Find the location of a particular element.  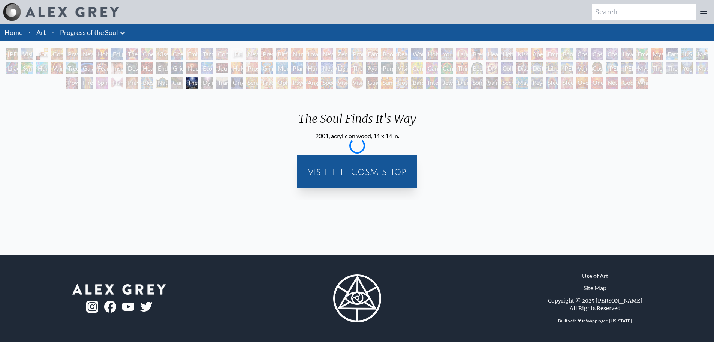

div: Symbiosis: Gall Wasp & Oak Tree is located at coordinates (27, 68).